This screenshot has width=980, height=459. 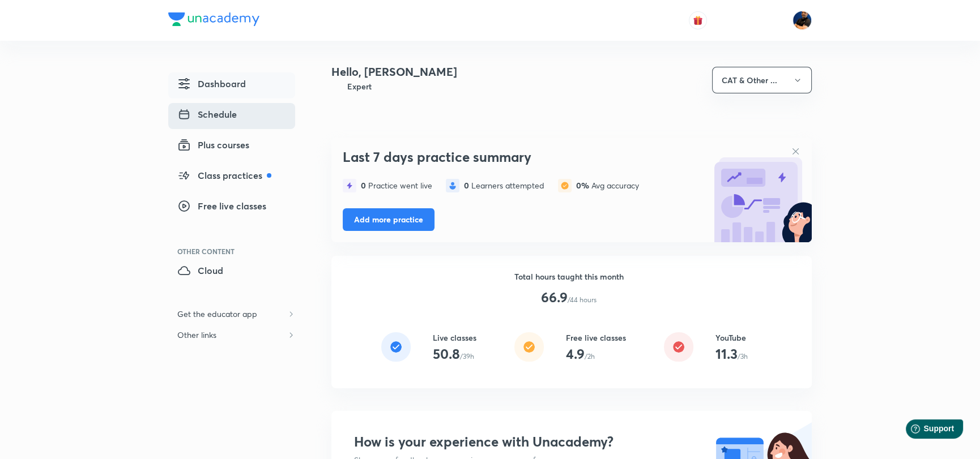 I want to click on h6: Other links, so click(x=196, y=334).